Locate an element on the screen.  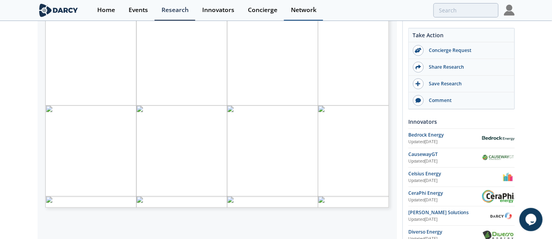
div: CausewayGT is located at coordinates (445, 154).